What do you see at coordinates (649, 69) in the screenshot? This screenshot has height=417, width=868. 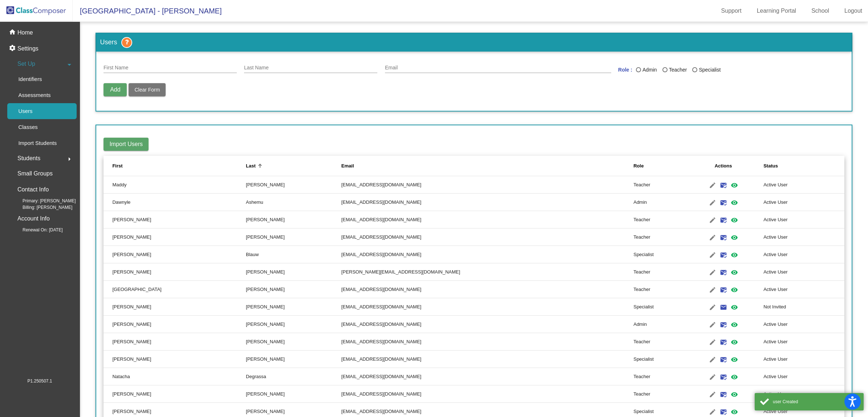 I see `div: Admin` at bounding box center [649, 69].